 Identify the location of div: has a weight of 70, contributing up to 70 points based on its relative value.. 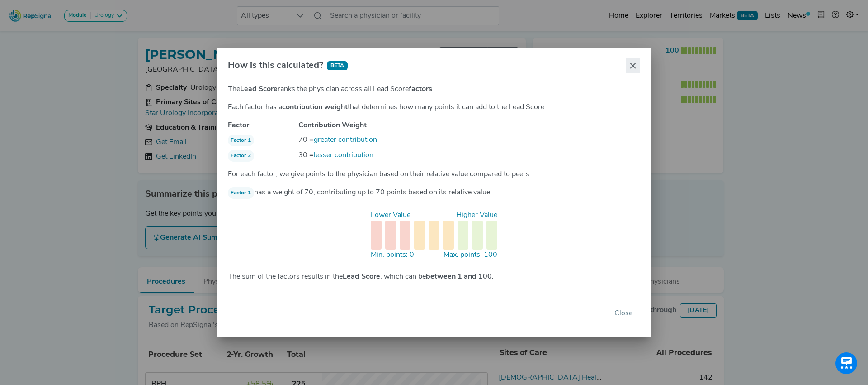
(434, 193).